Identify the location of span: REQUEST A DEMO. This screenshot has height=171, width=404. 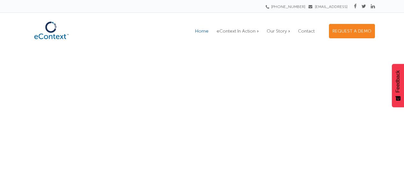
(352, 31).